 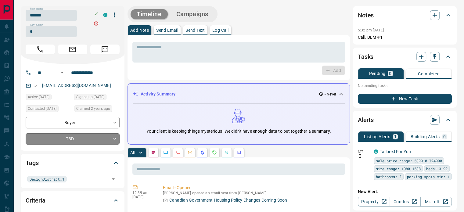 What do you see at coordinates (149, 14) in the screenshot?
I see `button: Timeline` at bounding box center [149, 14].